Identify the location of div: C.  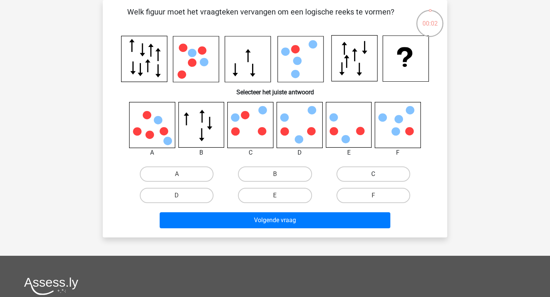
(250, 153).